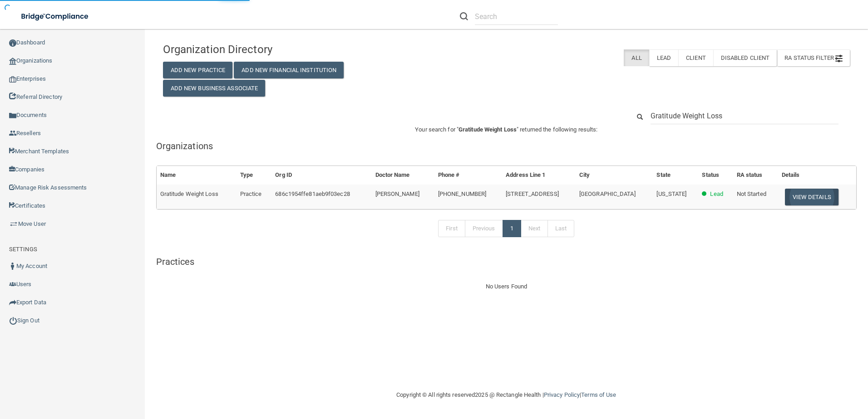  What do you see at coordinates (13, 320) in the screenshot?
I see `img: ic_power_dark.7ecde6b1.png` at bounding box center [13, 320].